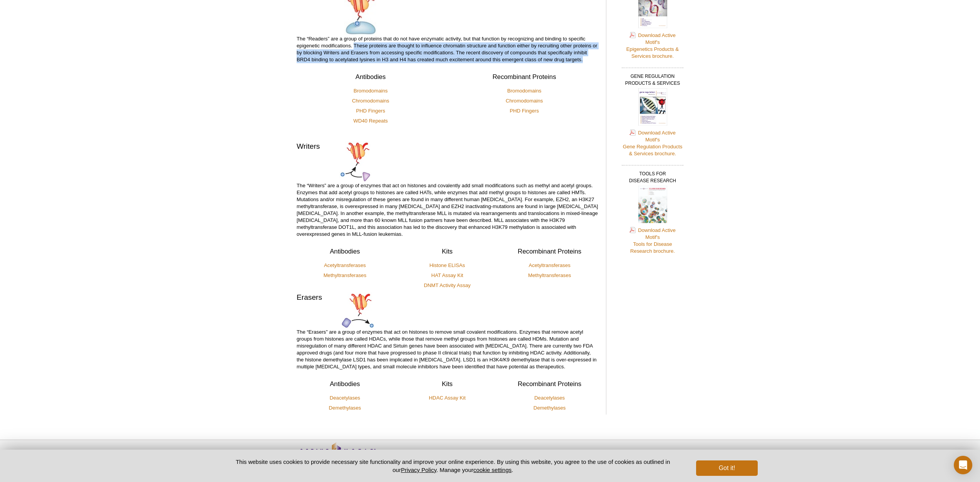 Image resolution: width=980 pixels, height=482 pixels. Describe the element at coordinates (419, 470) in the screenshot. I see `a: Privacy Policy` at that location.